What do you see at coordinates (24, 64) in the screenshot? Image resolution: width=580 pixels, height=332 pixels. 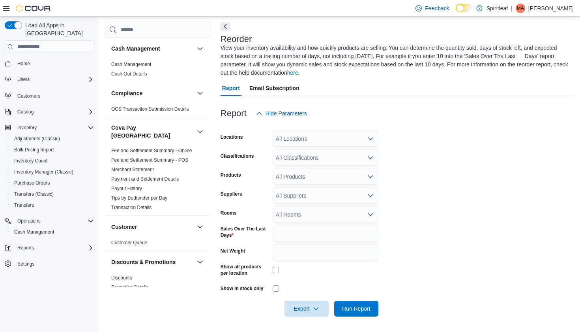 I see `span: Home` at bounding box center [24, 64].